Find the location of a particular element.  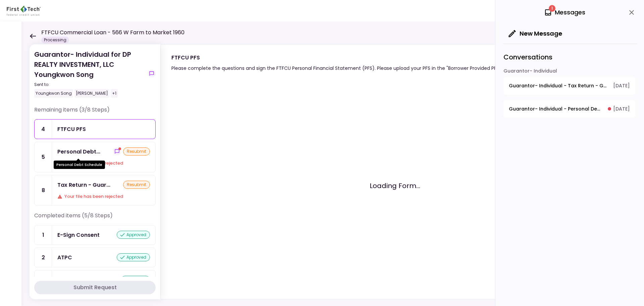

div: +1 is located at coordinates (114, 93).